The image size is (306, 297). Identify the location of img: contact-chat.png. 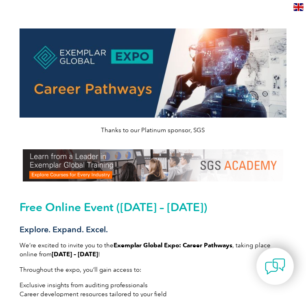
(275, 266).